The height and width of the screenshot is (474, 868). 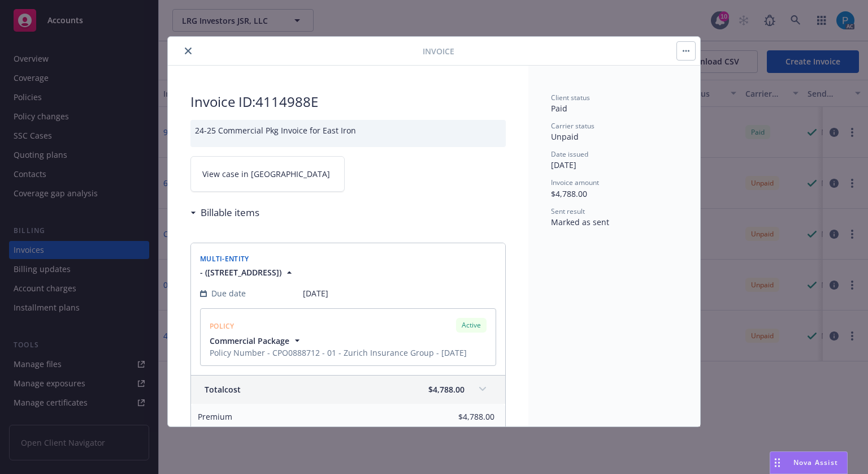 I want to click on button: Commercial Package, so click(x=338, y=340).